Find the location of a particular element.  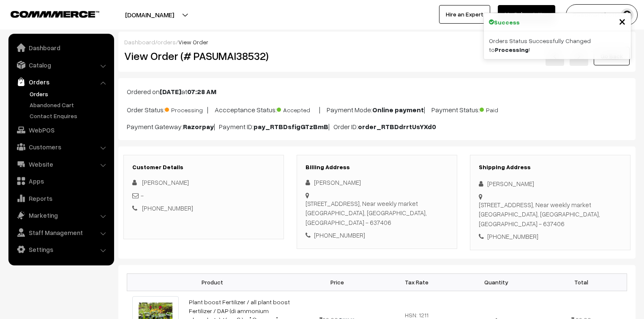

p: Ordered on at is located at coordinates (377, 92).